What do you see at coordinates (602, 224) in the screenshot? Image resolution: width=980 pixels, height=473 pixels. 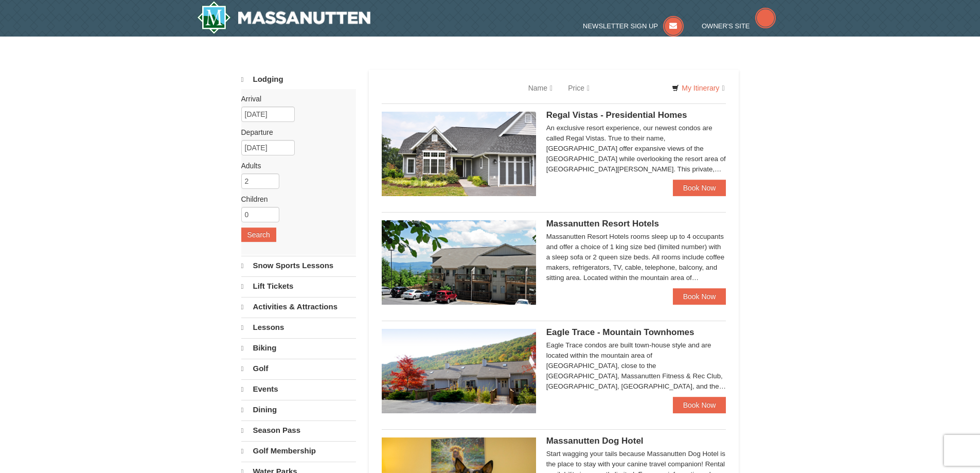 I see `span: Massanutten Resort Hotels` at bounding box center [602, 224].